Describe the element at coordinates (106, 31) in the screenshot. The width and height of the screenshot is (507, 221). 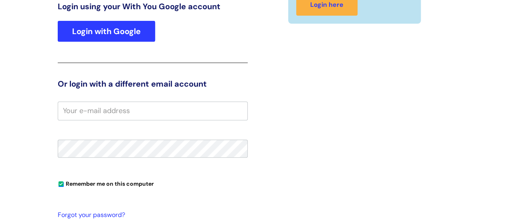
I see `a: Login with Google` at that location.